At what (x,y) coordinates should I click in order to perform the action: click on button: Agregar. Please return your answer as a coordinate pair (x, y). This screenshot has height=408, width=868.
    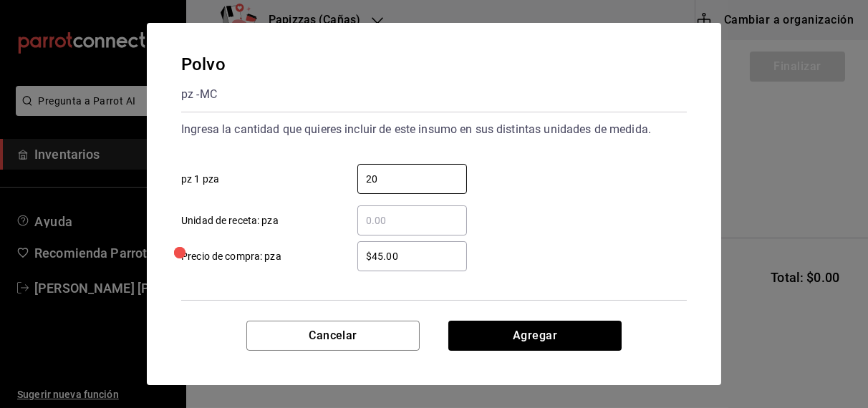
    Looking at the image, I should click on (535, 335).